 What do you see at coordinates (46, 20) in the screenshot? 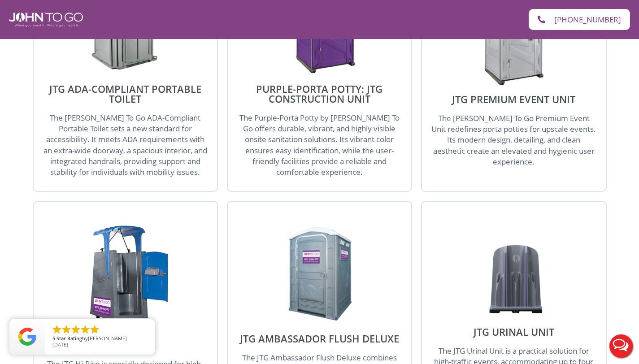
I see `img: John To Go` at bounding box center [46, 20].